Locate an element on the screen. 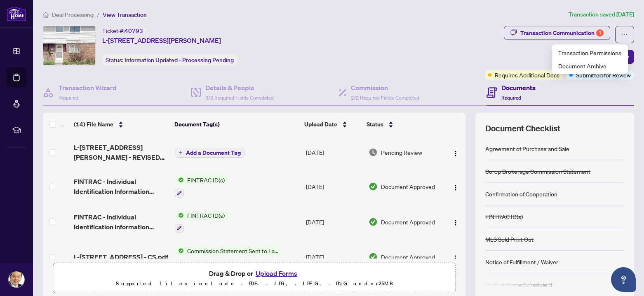  div: Confirmation of Cooperation is located at coordinates (521, 194).